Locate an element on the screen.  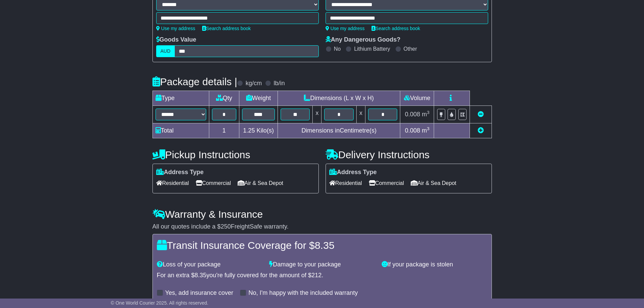
label: kg/cm is located at coordinates (253, 84).